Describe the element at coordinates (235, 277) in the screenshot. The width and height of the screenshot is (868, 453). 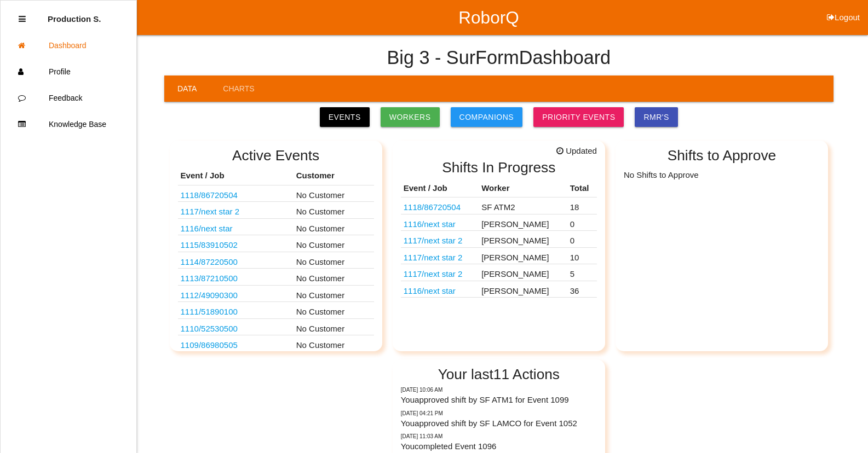
I see `td: TA349 VF TRAYS` at that location.